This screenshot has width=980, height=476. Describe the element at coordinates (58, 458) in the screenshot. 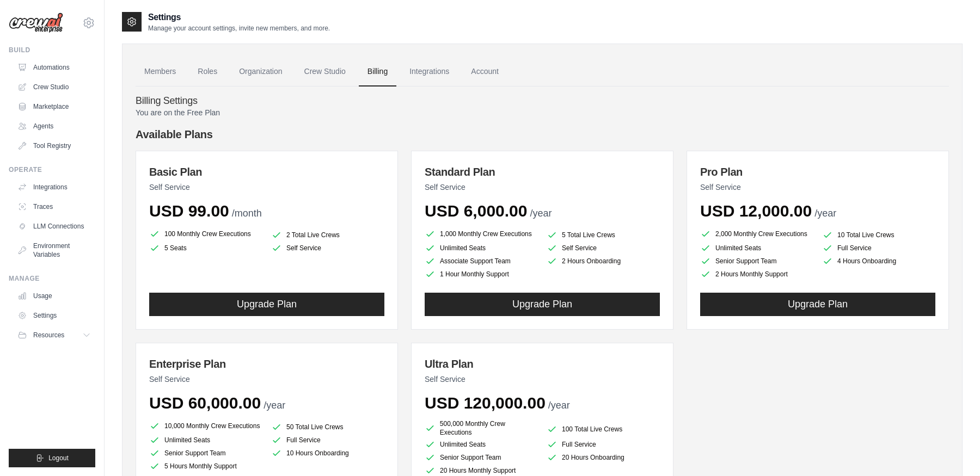

I see `span: Logout` at that location.